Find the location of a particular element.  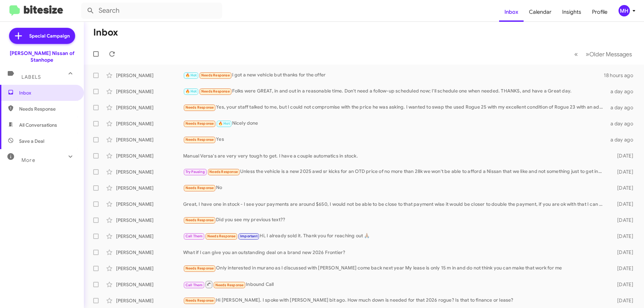

div: What if I can give you an outstanding deal on a brand new 2026 Frontier? is located at coordinates (395, 252).